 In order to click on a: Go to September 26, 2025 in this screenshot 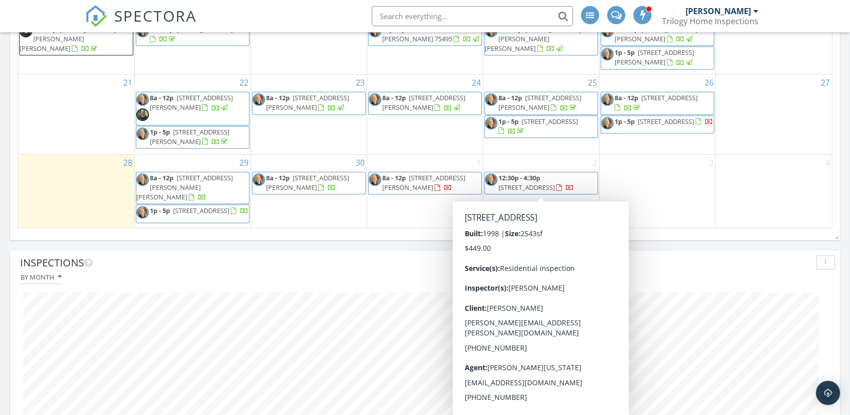, I will do `click(709, 83)`.